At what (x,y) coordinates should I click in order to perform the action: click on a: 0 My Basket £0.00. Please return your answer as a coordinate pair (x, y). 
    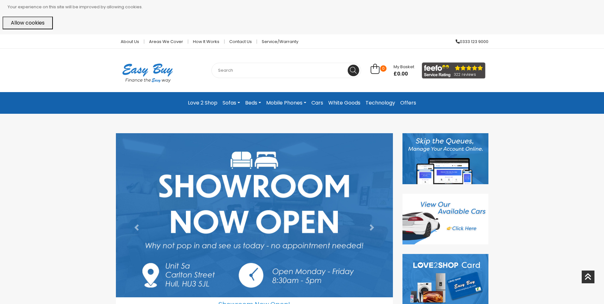
    Looking at the image, I should click on (392, 71).